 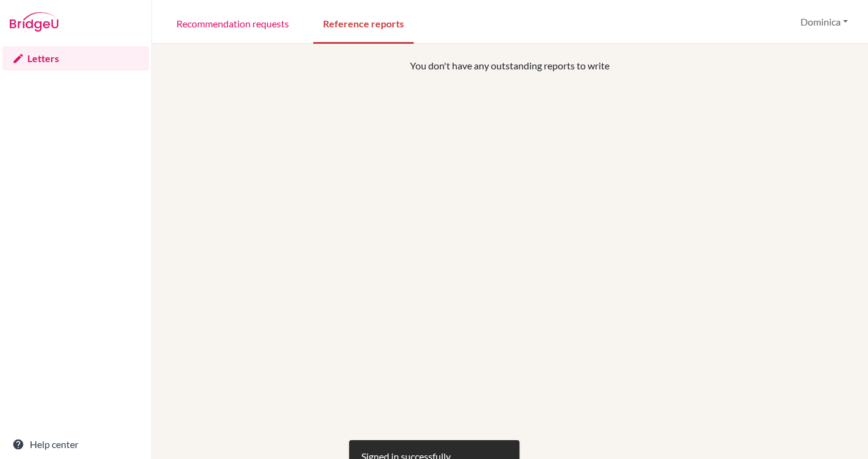 I want to click on a: Help center, so click(x=76, y=444).